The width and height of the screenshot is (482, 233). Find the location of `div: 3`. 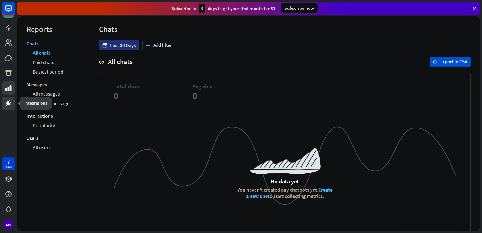

div: 3 is located at coordinates (202, 8).